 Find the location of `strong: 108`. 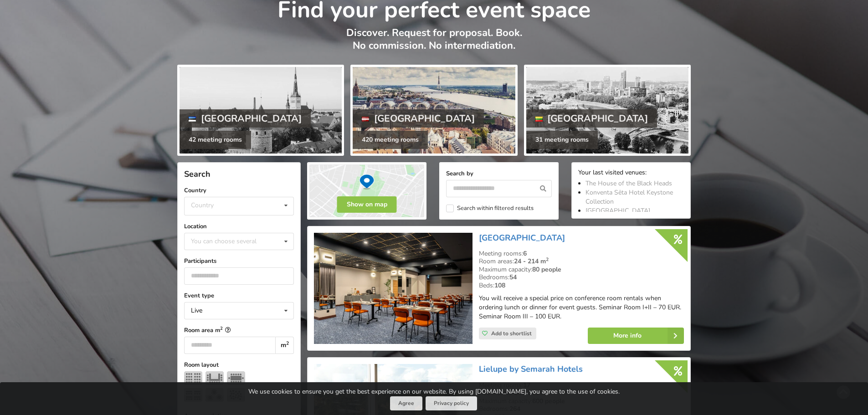

strong: 108 is located at coordinates (500, 285).